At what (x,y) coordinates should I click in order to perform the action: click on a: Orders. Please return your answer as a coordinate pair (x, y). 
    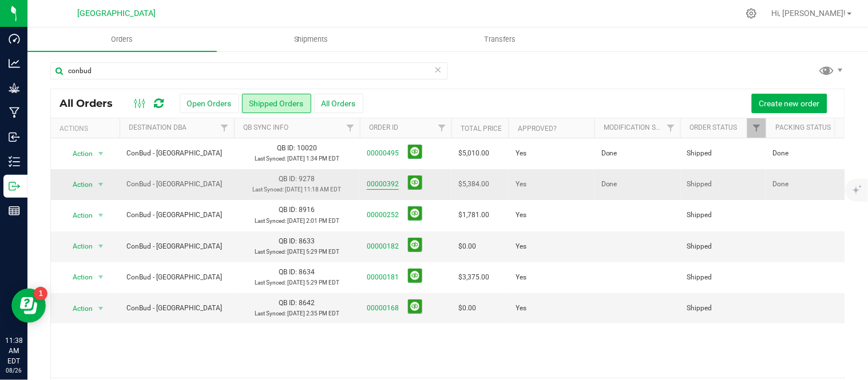
    Looking at the image, I should click on (122, 39).